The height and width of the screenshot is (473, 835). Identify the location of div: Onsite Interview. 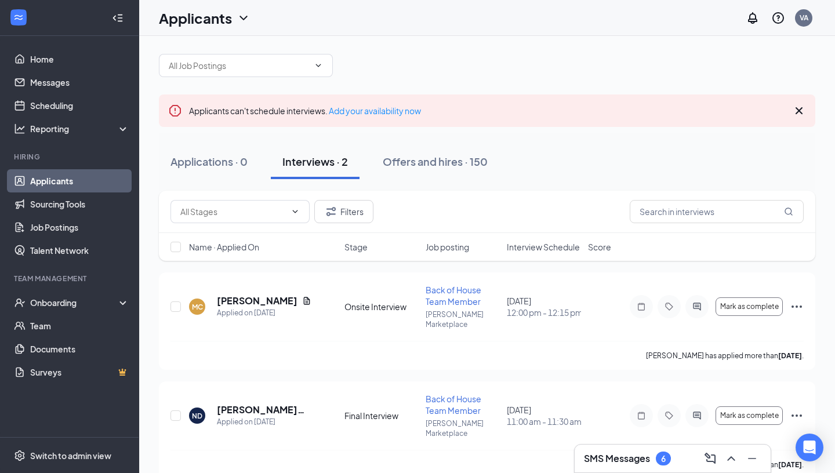
(382, 307).